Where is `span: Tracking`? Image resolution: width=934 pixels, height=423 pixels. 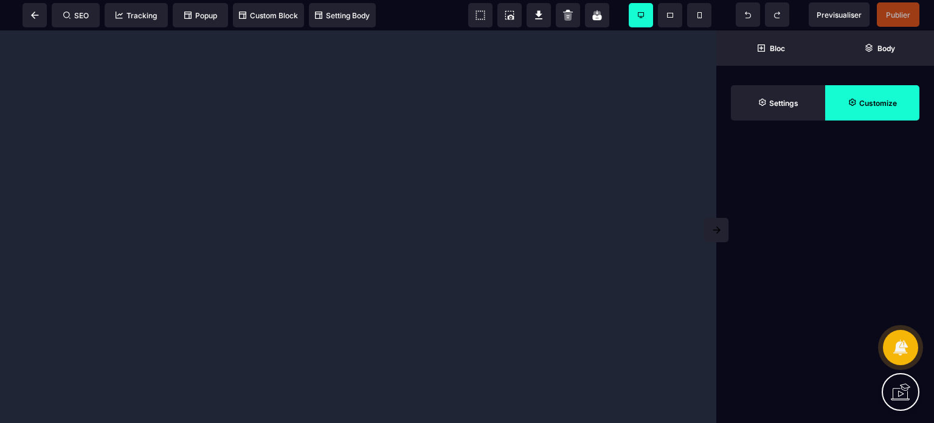
span: Tracking is located at coordinates (136, 15).